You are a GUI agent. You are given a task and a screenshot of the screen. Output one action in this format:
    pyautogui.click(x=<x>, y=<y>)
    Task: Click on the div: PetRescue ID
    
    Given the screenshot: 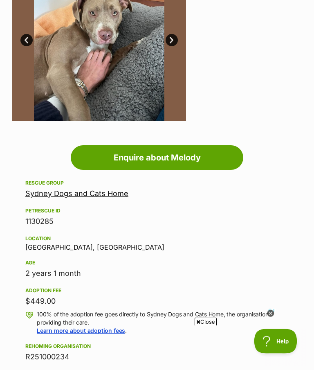 What is the action you would take?
    pyautogui.click(x=157, y=211)
    